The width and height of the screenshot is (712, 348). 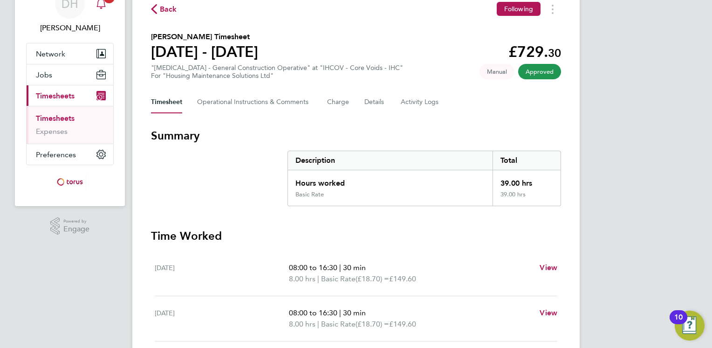 What do you see at coordinates (76, 221) in the screenshot?
I see `span: Powered by` at bounding box center [76, 221].